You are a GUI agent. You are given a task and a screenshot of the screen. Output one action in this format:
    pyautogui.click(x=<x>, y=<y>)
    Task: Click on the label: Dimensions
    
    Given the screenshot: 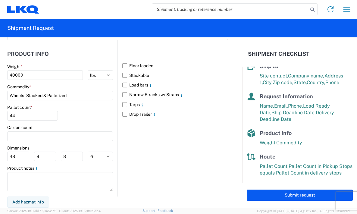 What is the action you would take?
    pyautogui.click(x=18, y=148)
    